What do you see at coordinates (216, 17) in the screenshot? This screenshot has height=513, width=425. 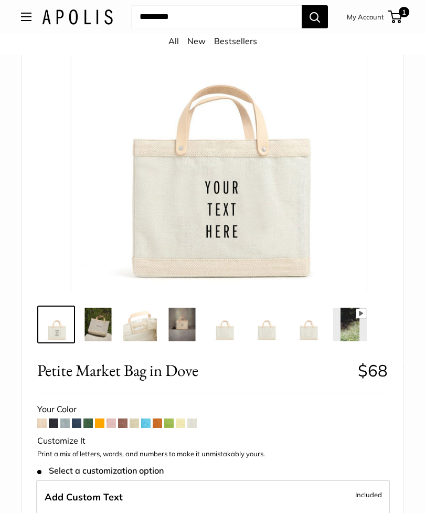 I see `input: Search...` at bounding box center [216, 17].